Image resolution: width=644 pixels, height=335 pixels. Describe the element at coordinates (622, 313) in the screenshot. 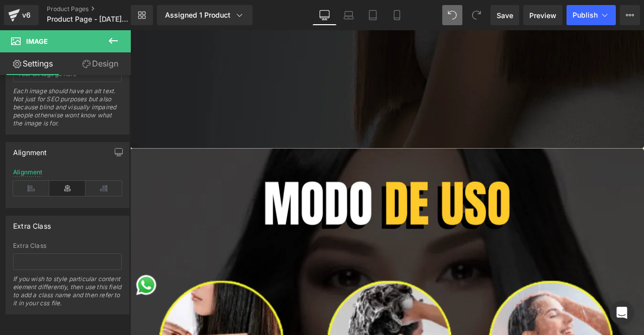

I see `div: Open Intercom Messenger` at that location.